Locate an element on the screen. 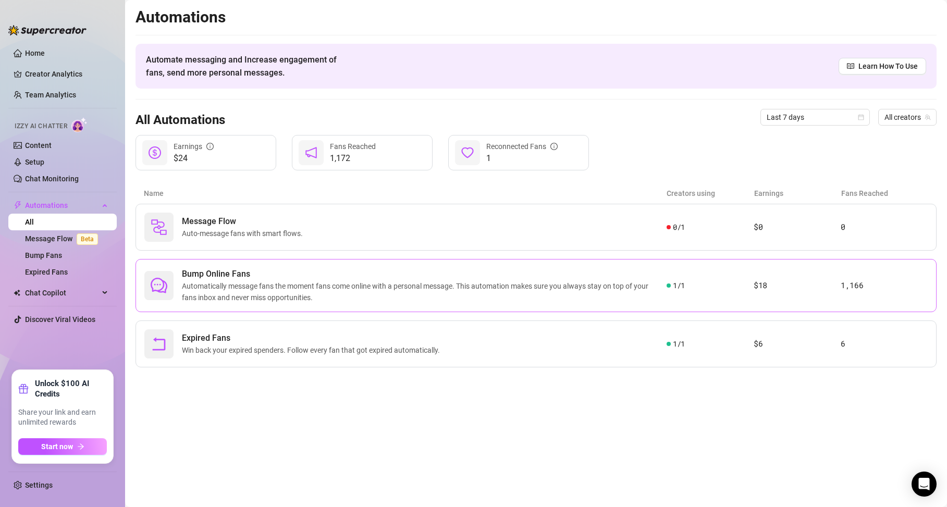 The height and width of the screenshot is (507, 947). article: Name is located at coordinates (405, 193).